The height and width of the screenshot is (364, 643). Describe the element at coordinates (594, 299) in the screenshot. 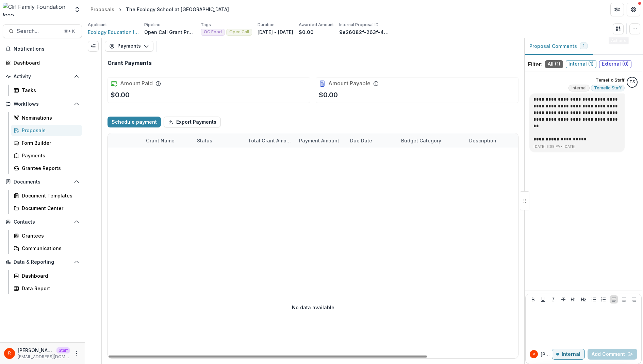

I see `button: Bullet List` at that location.